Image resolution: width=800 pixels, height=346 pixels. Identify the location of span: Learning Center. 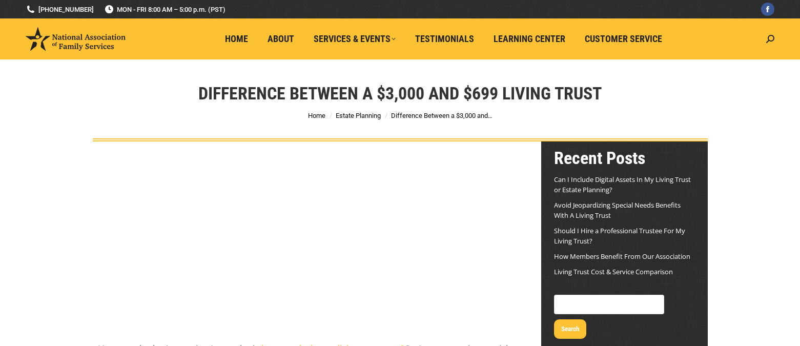
(529, 39).